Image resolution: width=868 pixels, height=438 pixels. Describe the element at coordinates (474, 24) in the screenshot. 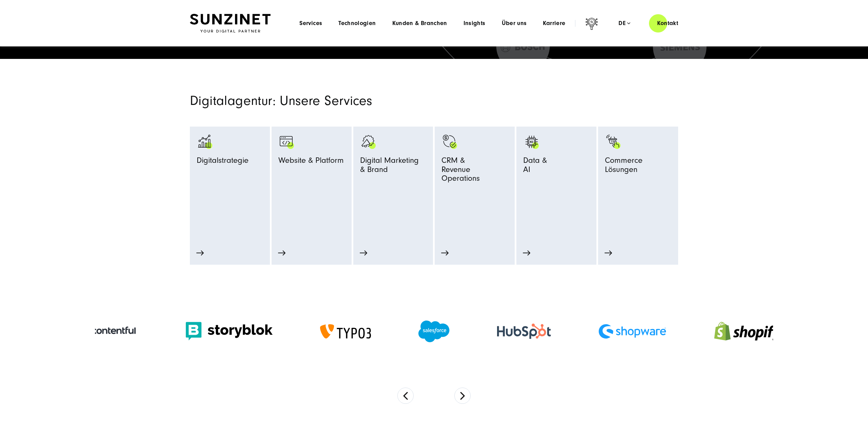

I see `a: Insights` at that location.